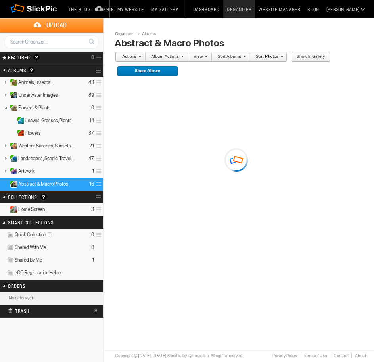  I want to click on a: Collection Options, so click(99, 198).